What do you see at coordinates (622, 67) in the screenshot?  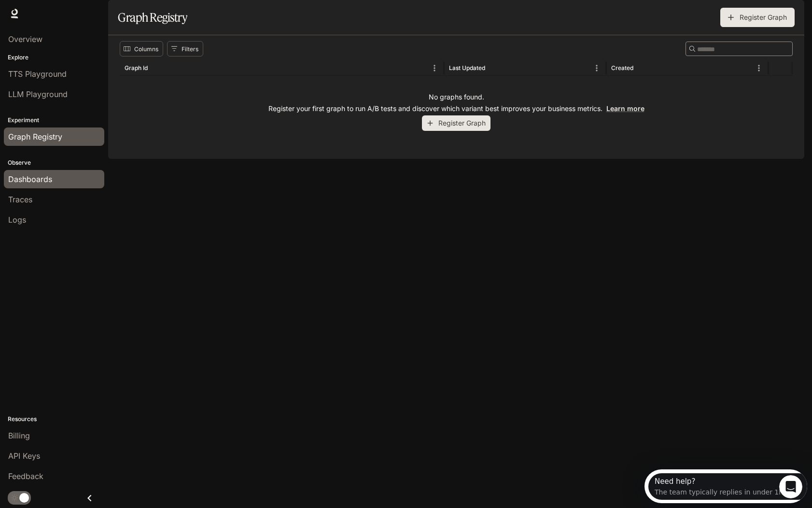 I see `div: Created` at bounding box center [622, 67].